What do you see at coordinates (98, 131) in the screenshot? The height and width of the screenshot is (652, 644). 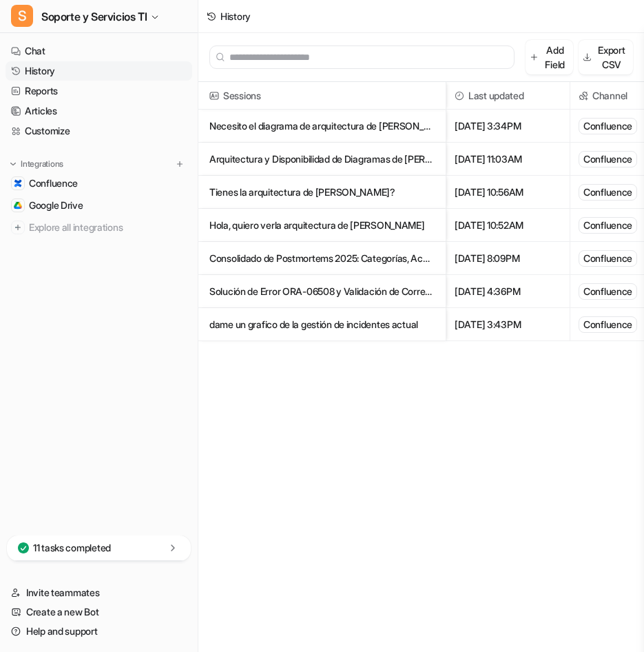 I see `a: Customize` at bounding box center [98, 131].